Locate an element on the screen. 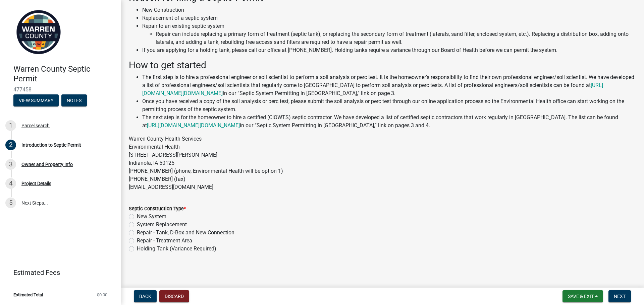  span: $0.00 is located at coordinates (102, 295).